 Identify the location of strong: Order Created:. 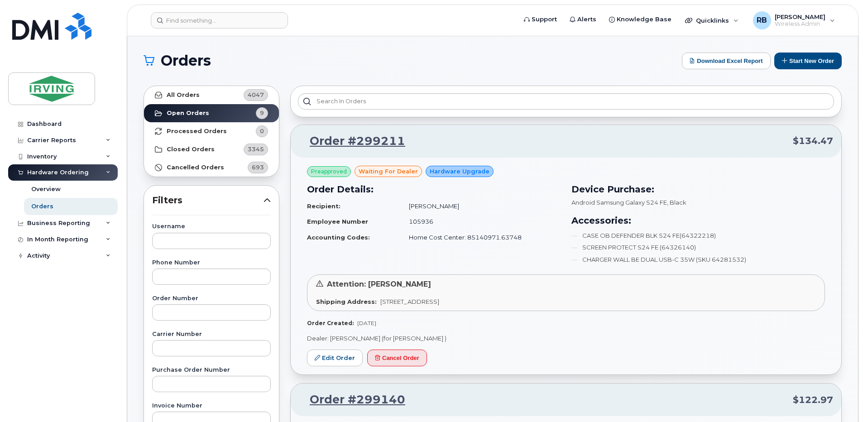
(330, 323).